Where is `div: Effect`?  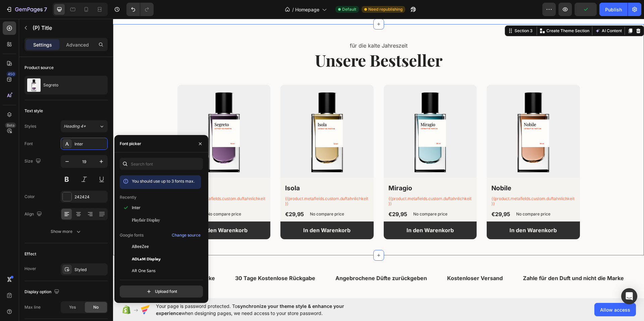
div: Effect is located at coordinates (30, 254).